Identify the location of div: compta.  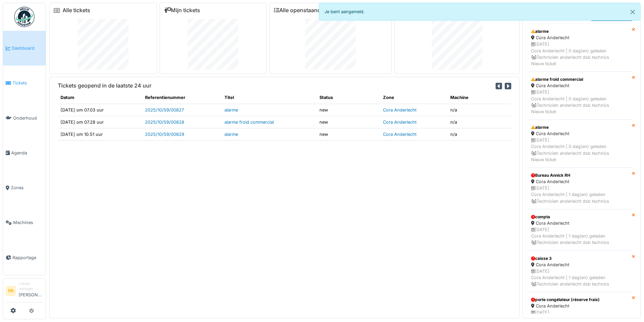
(579, 217).